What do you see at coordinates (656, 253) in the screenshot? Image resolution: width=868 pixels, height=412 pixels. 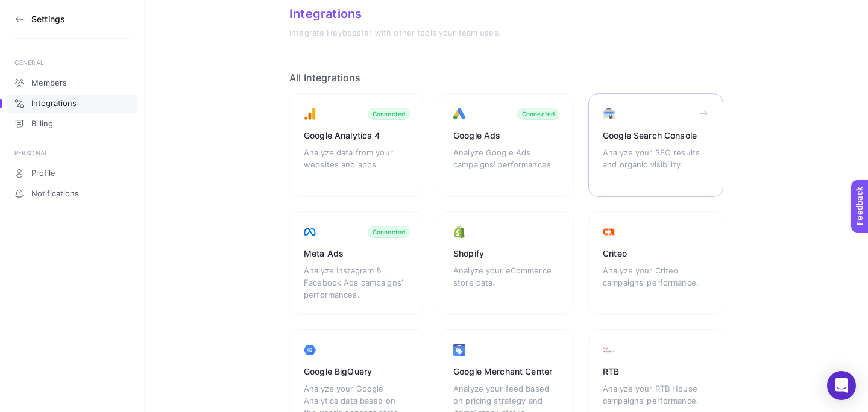 I see `div: Criteo` at bounding box center [656, 253].